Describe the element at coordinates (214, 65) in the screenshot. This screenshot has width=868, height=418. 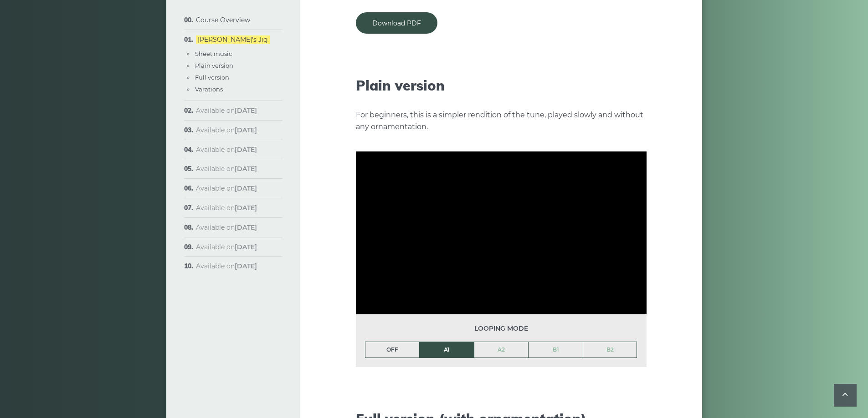
I see `a: Plain version` at that location.